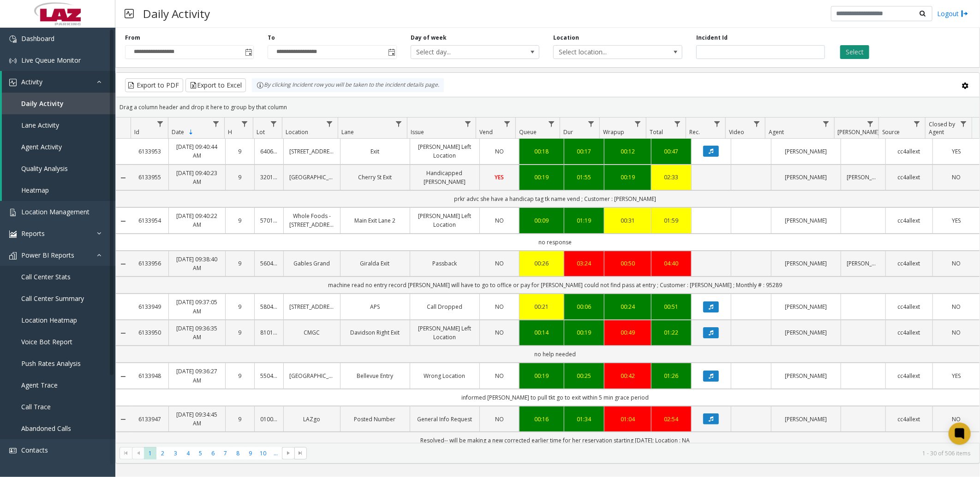 The image size is (980, 477). I want to click on span: Select location..., so click(605, 52).